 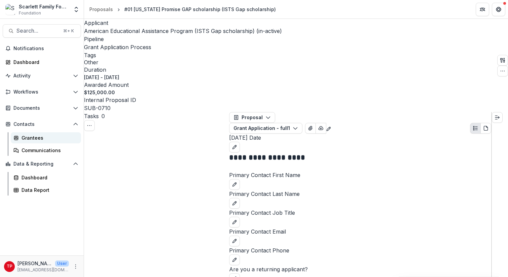 What do you see at coordinates (30, 13) in the screenshot?
I see `span: Foundation` at bounding box center [30, 13].